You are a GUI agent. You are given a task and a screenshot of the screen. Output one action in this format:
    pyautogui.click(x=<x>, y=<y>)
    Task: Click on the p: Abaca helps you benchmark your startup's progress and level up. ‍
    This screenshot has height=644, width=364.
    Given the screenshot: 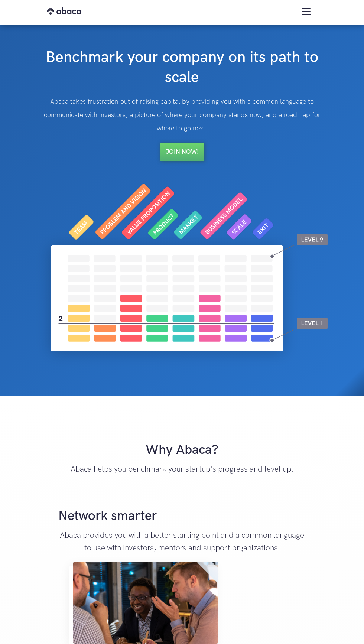 What is the action you would take?
    pyautogui.click(x=182, y=476)
    